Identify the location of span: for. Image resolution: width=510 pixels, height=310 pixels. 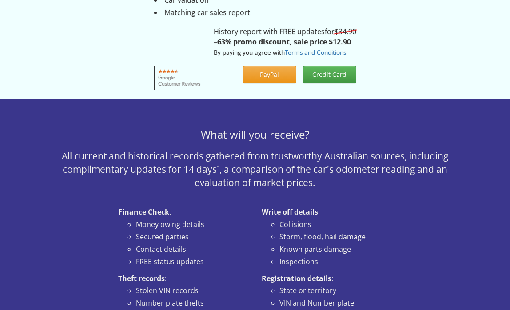
(340, 32).